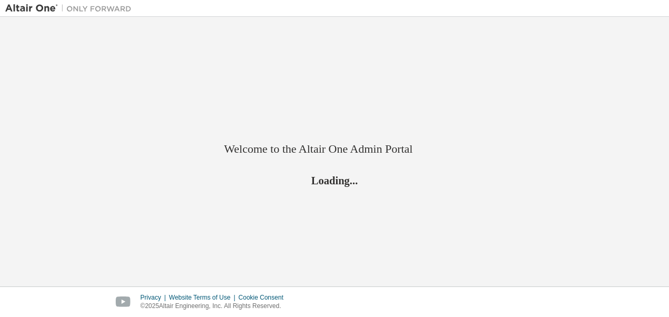  I want to click on div: Website Terms of Use, so click(204, 297).